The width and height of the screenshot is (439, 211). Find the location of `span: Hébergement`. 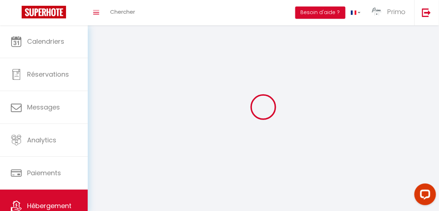

span: Hébergement is located at coordinates (49, 205).